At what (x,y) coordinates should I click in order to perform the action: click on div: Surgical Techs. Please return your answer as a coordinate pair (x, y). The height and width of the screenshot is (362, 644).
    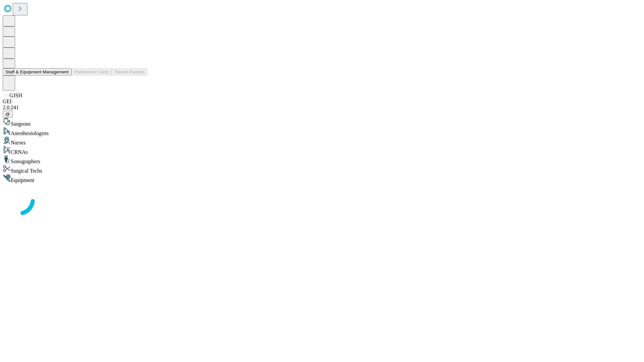
    Looking at the image, I should click on (322, 169).